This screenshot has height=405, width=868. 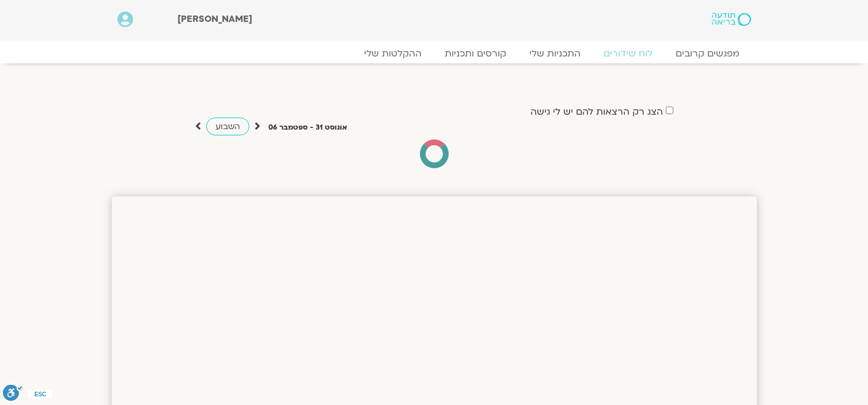 I want to click on a: קורסים ותכניות, so click(x=476, y=54).